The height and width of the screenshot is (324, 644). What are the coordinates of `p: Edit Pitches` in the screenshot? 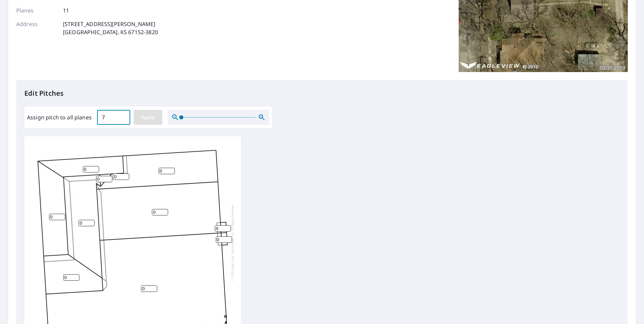 It's located at (322, 93).